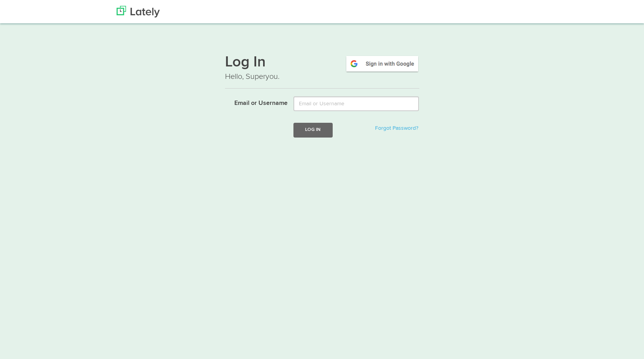 The image size is (644, 359). Describe the element at coordinates (313, 130) in the screenshot. I see `button: Log In` at that location.